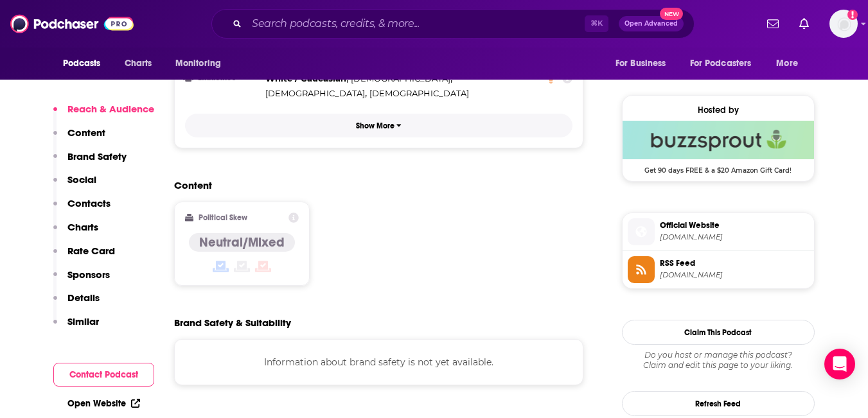 This screenshot has width=868, height=418. Describe the element at coordinates (453, 24) in the screenshot. I see `div: Search podcasts, credits, & more...` at that location.